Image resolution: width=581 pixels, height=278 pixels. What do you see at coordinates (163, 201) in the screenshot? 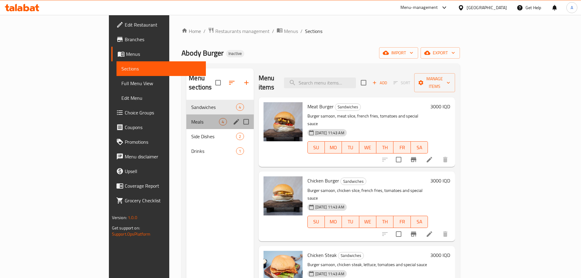
I see `span: Grocery Checklist` at bounding box center [163, 201].